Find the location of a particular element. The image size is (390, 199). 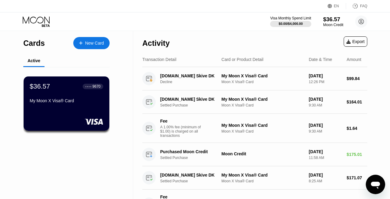

div: Export is located at coordinates (356, 41).